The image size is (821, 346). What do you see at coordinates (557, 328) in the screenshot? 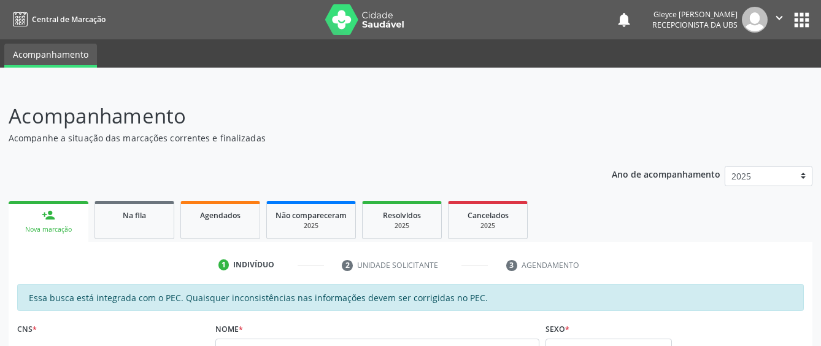
I see `label: Sexo` at bounding box center [557, 328].